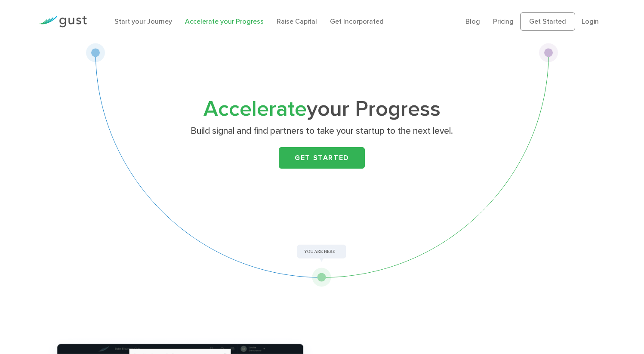 The width and height of the screenshot is (644, 354). I want to click on a: Pricing, so click(503, 21).